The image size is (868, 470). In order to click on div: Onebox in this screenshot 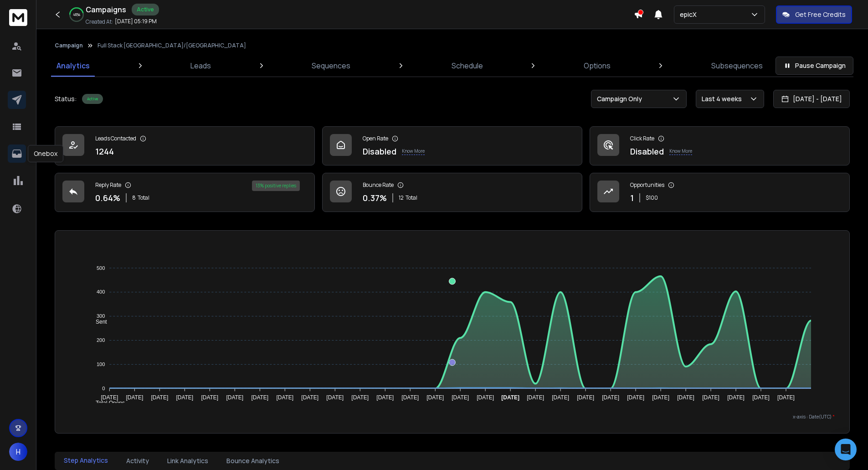, I will do `click(46, 154)`.